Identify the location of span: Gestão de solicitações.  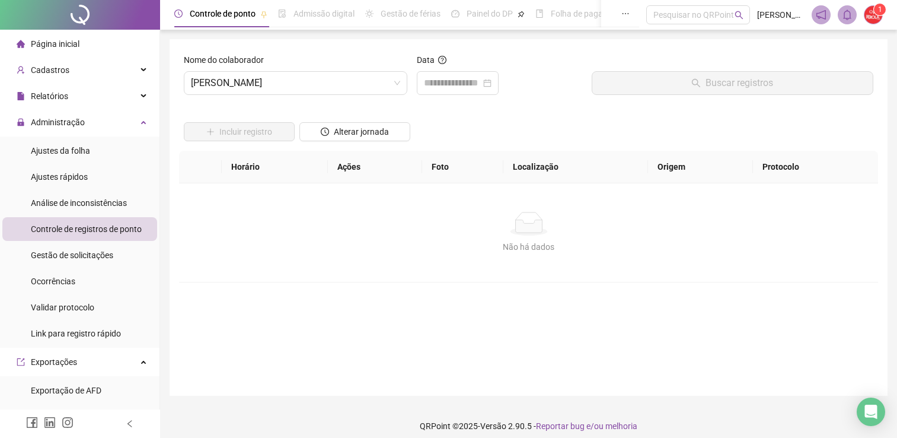
(72, 255).